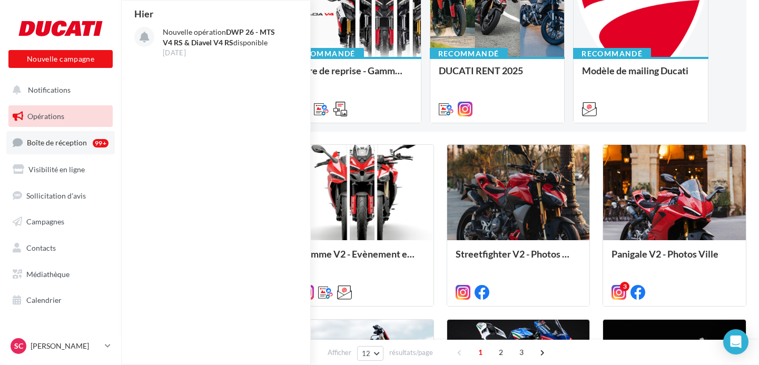 The height and width of the screenshot is (365, 759). What do you see at coordinates (48, 274) in the screenshot?
I see `span: Médiathèque` at bounding box center [48, 274].